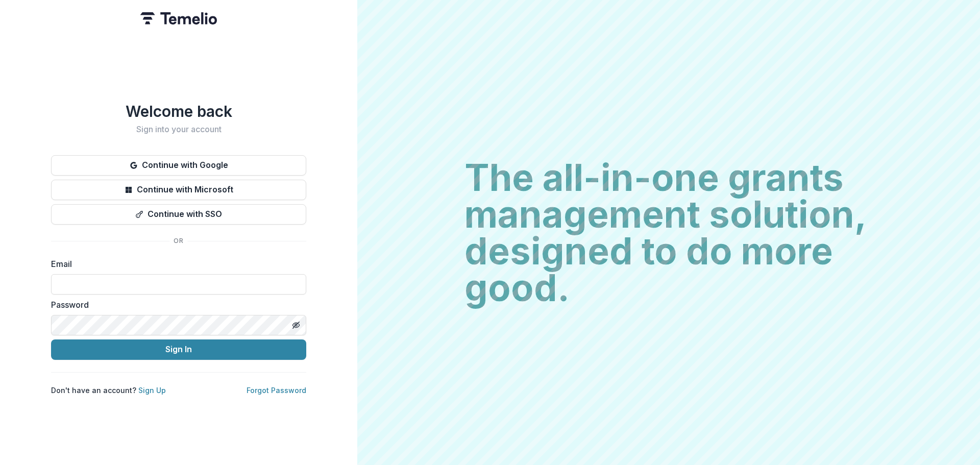 The image size is (980, 465). What do you see at coordinates (178, 18) in the screenshot?
I see `img: Temelio` at bounding box center [178, 18].